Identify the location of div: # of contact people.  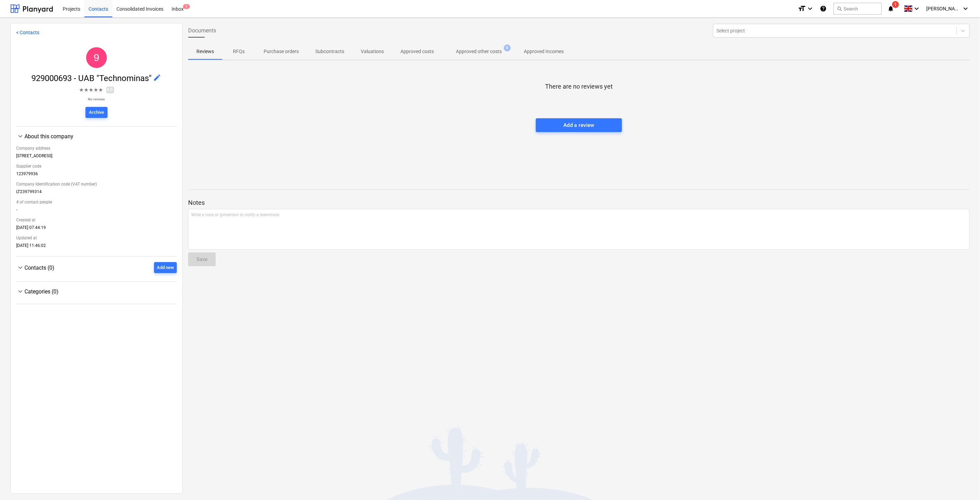
(96, 202).